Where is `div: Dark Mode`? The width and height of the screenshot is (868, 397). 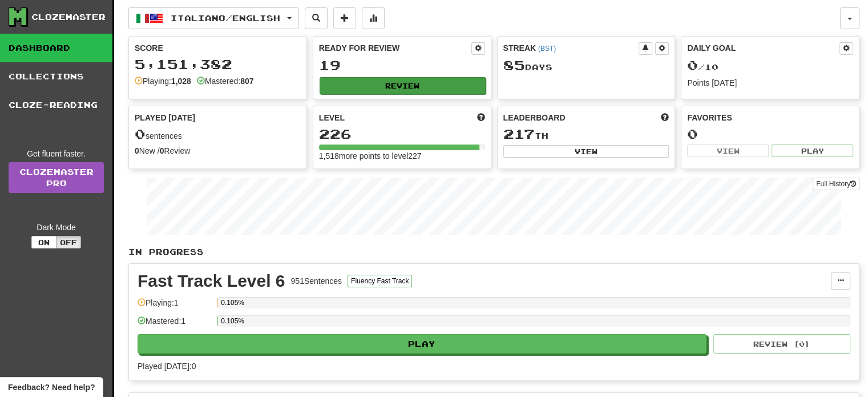 div: Dark Mode is located at coordinates (56, 227).